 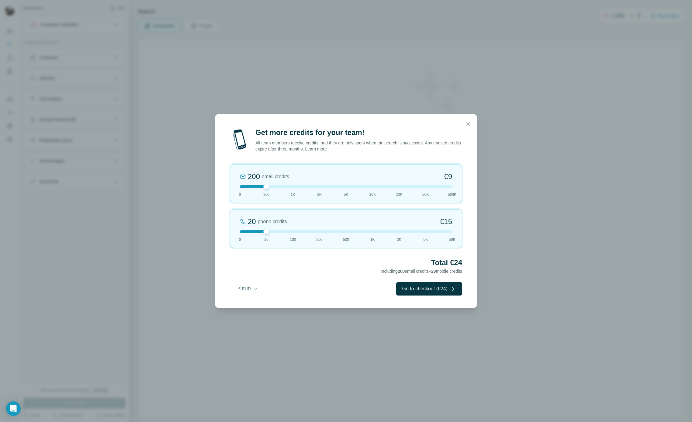 I want to click on span: 500, so click(x=346, y=239).